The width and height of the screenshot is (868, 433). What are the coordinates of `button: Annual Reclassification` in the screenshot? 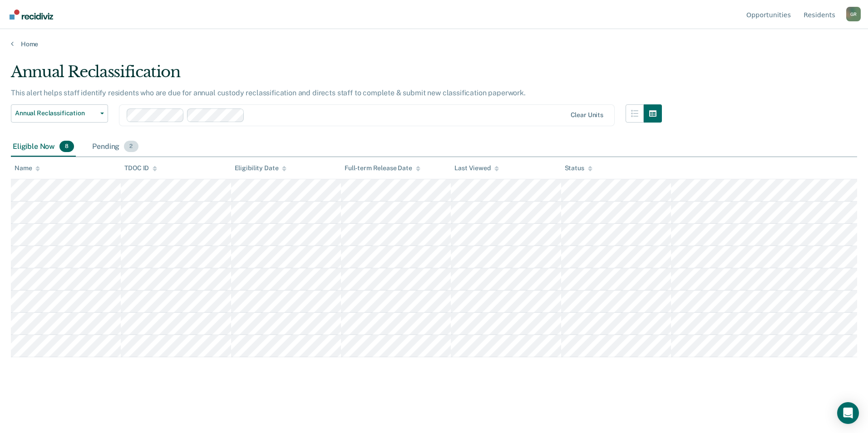 It's located at (60, 113).